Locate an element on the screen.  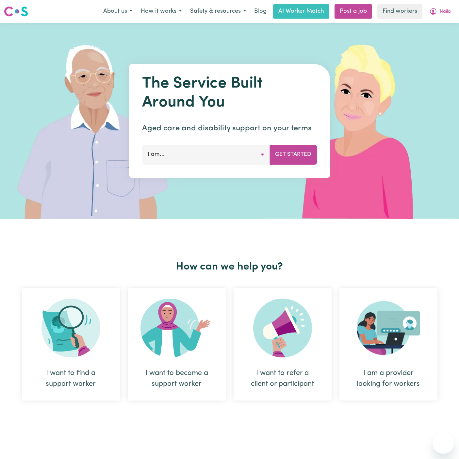
a: Blog is located at coordinates (261, 11).